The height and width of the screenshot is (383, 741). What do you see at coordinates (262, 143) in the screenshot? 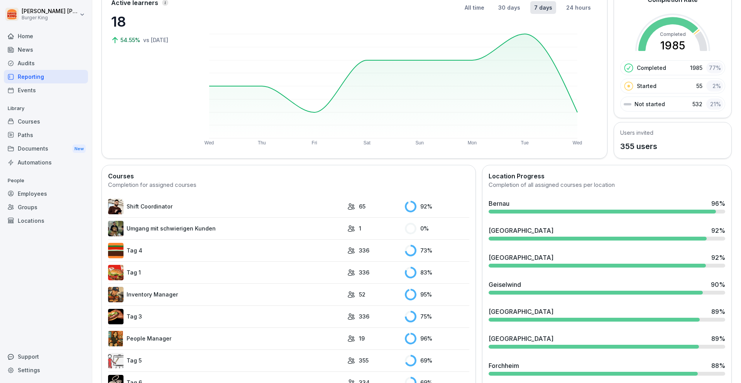
I see `text: Thu` at bounding box center [262, 143].